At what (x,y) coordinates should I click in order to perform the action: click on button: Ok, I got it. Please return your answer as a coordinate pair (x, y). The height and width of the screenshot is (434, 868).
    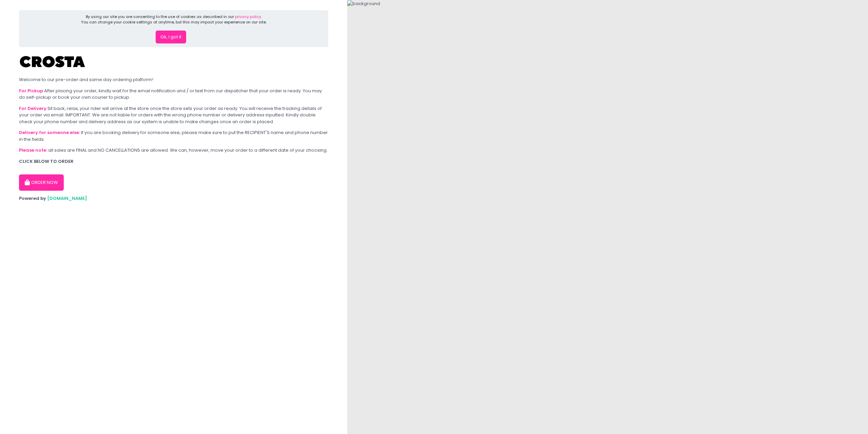
    Looking at the image, I should click on (171, 37).